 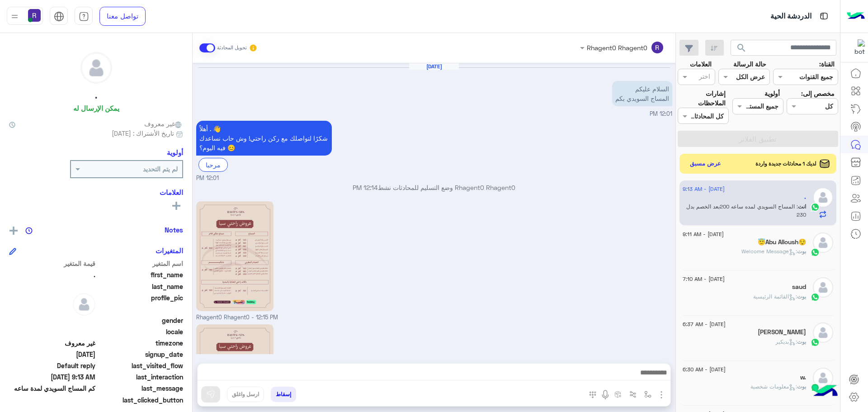 I want to click on h5: saud, so click(x=799, y=287).